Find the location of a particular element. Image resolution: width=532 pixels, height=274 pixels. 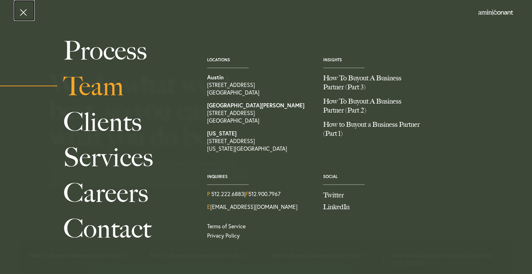

a: Locations is located at coordinates (218, 60).